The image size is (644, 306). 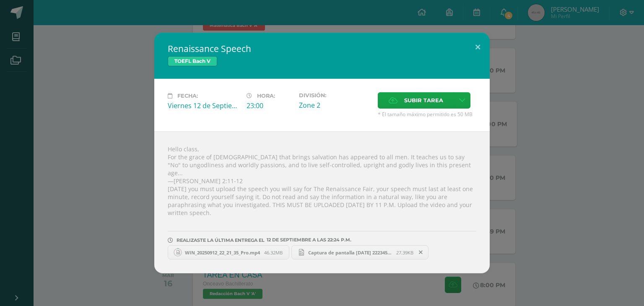 What do you see at coordinates (221, 240) in the screenshot?
I see `span: REALIZASTE LA ÚLTIMA ENTREGA EL` at bounding box center [221, 240].